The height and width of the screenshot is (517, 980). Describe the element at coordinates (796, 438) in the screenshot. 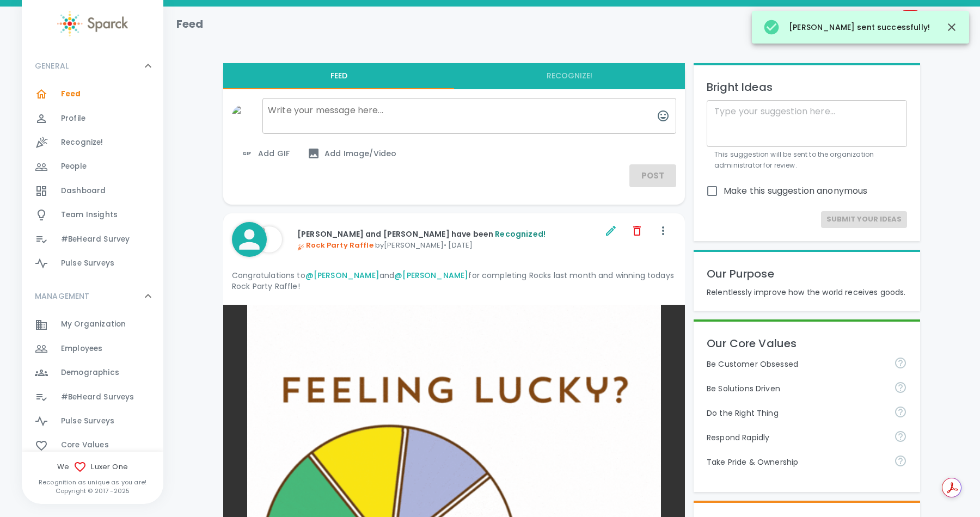

I see `p: Respond Rapidly` at that location.